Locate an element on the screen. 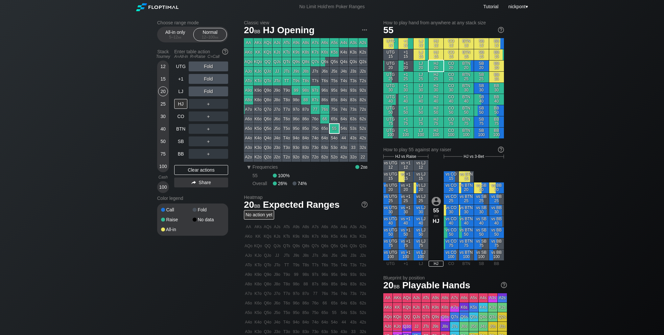  div: A3s is located at coordinates (353, 43).